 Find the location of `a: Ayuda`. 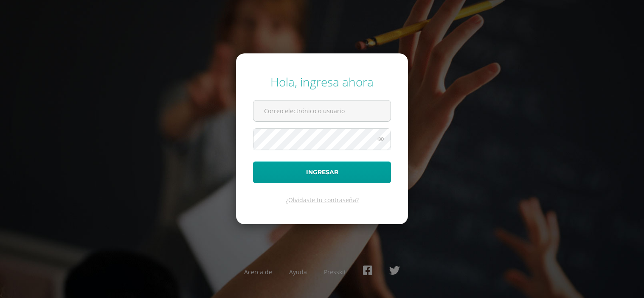

a: Ayuda is located at coordinates (298, 272).